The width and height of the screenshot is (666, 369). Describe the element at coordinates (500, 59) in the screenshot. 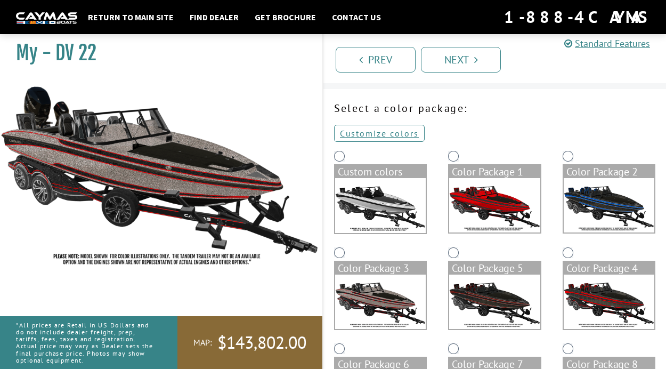

I see `ul: Pagination` at that location.